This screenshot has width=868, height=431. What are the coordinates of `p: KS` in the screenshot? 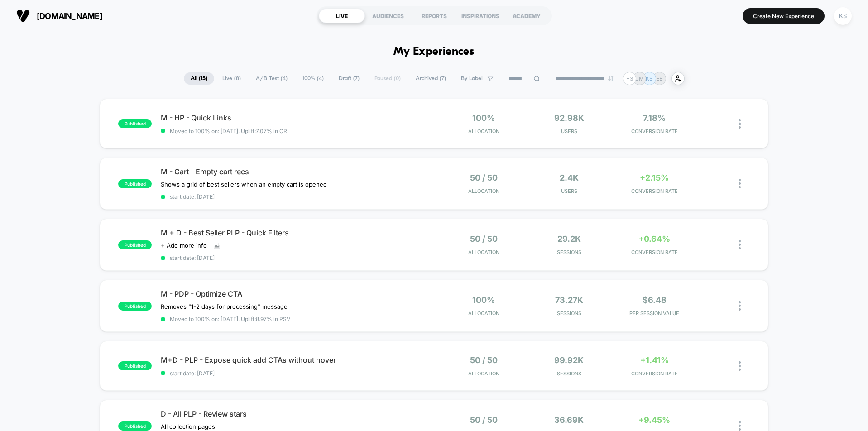 It's located at (649, 78).